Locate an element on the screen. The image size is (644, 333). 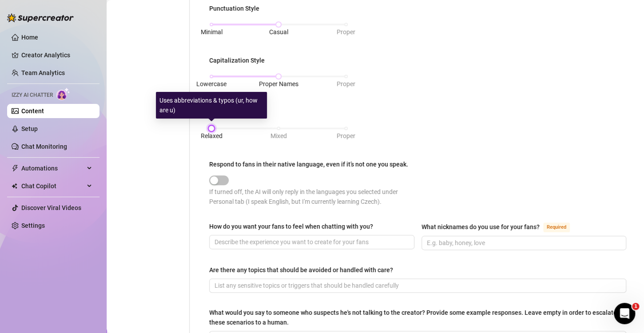
span: Izzy AI Chatter is located at coordinates (32, 95).